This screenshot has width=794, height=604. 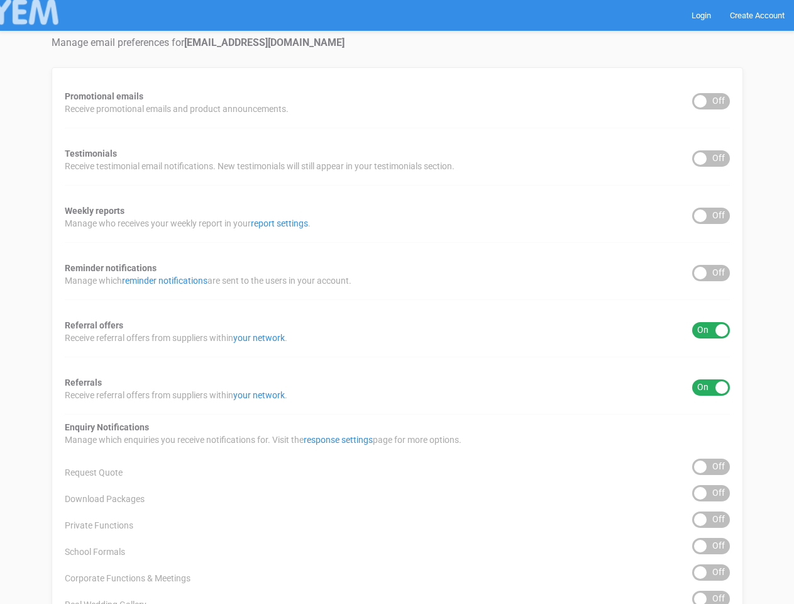 I want to click on h4: Manage email preferences for, so click(x=397, y=43).